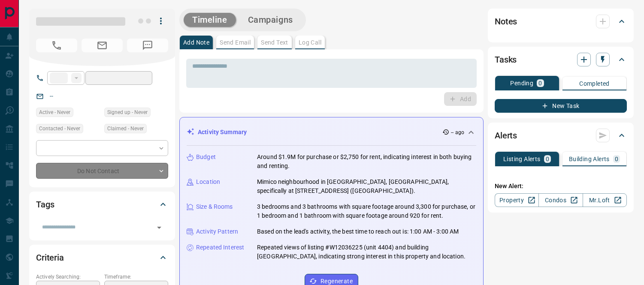 The width and height of the screenshot is (644, 285). What do you see at coordinates (506, 136) in the screenshot?
I see `h2: Alerts` at bounding box center [506, 136].